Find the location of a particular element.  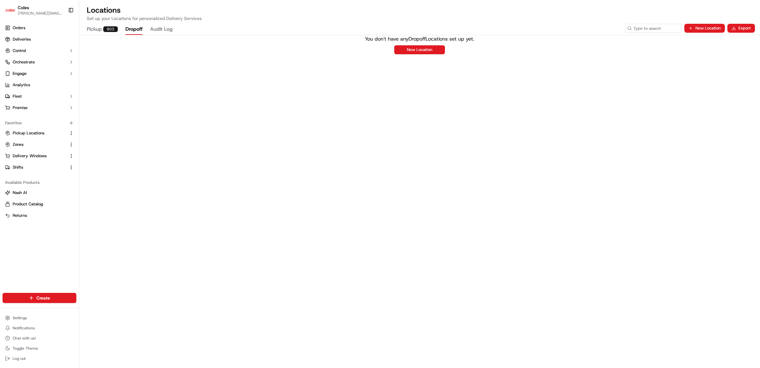

span: Fleet is located at coordinates (17, 96).